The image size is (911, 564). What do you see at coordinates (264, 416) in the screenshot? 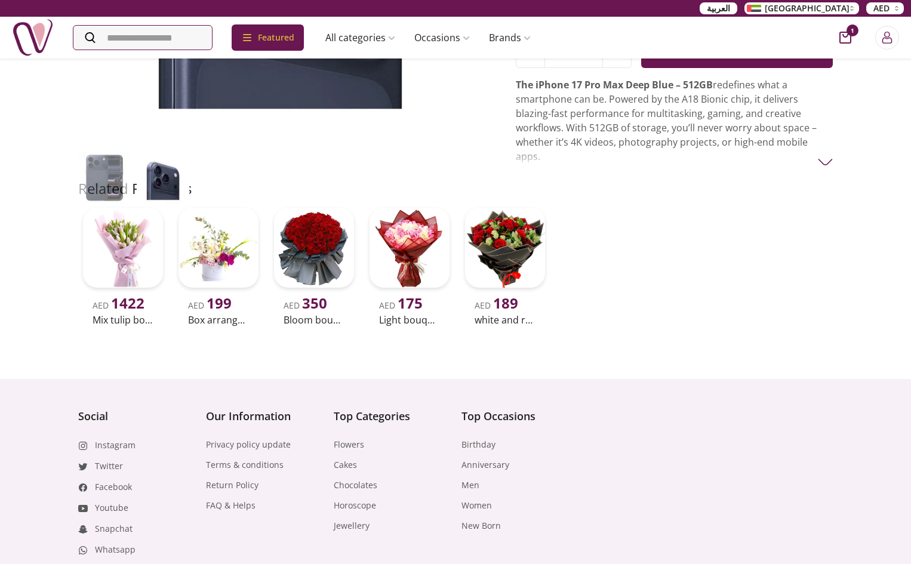
I see `h4: Our Information` at bounding box center [264, 416].